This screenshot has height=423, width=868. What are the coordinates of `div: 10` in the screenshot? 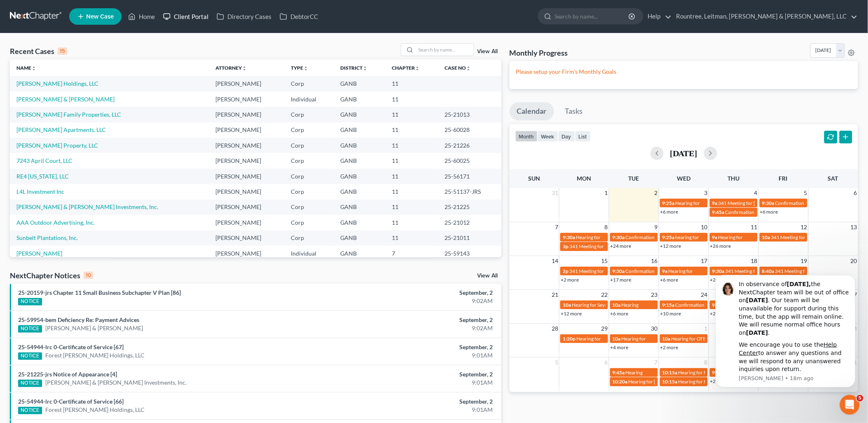 It's located at (88, 276).